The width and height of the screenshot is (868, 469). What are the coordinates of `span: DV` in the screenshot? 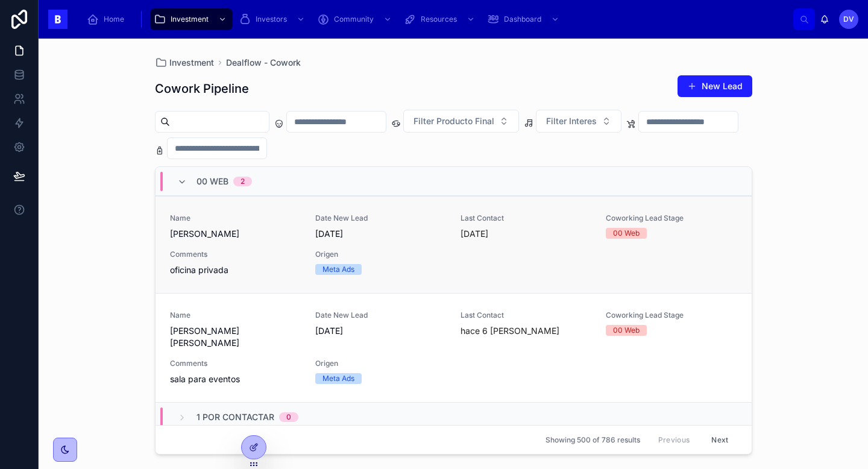 It's located at (848, 20).